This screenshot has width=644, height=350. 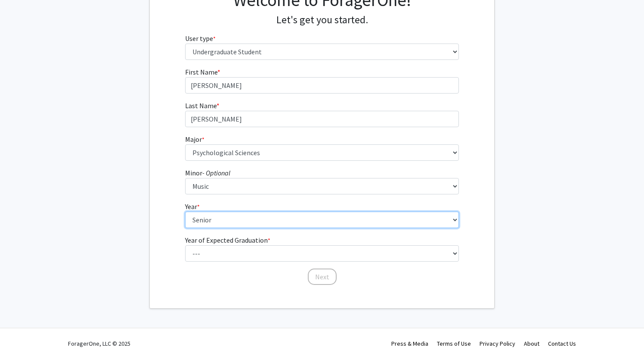 I want to click on h4: Let's get you started., so click(x=322, y=20).